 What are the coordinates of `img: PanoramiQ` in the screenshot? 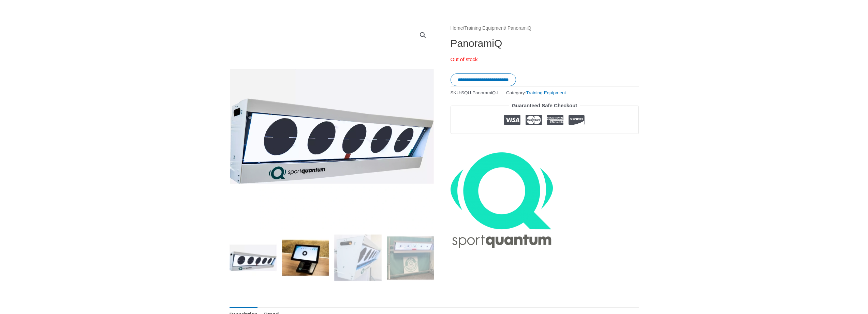 It's located at (253, 258).